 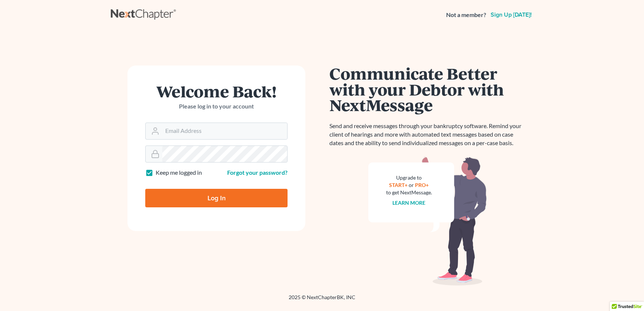 What do you see at coordinates (428, 221) in the screenshot?
I see `img: nextmessage_bg-59042aed3d76b12b5cd301f8e5b87938c9018125f34e5fa2b7a6b67550977c72.svg` at bounding box center [428, 221].